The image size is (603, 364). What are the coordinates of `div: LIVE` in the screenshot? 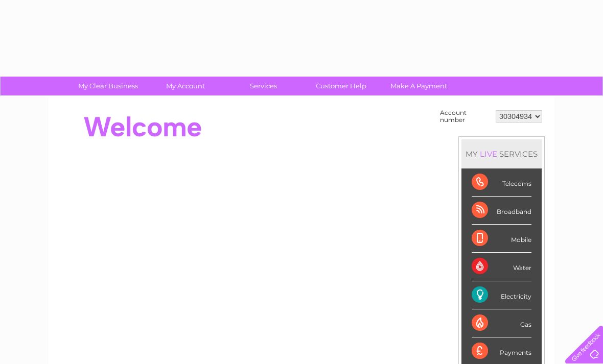 It's located at (488, 154).